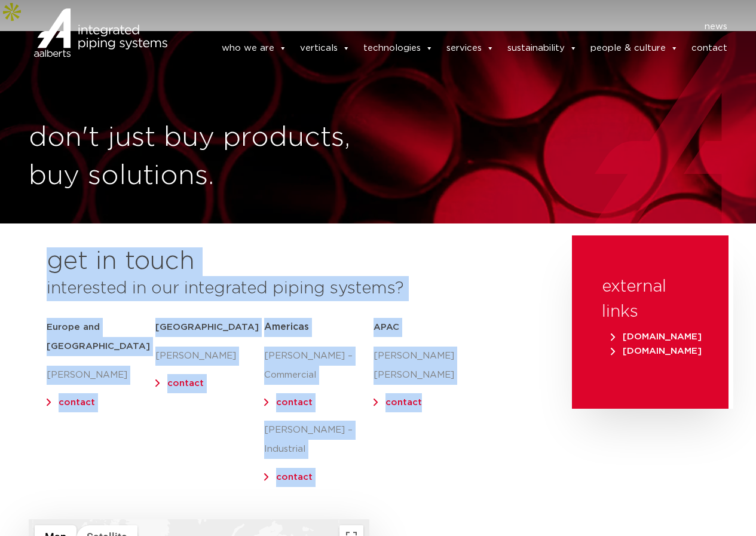 The height and width of the screenshot is (536, 756). I want to click on a: sustainability, so click(542, 49).